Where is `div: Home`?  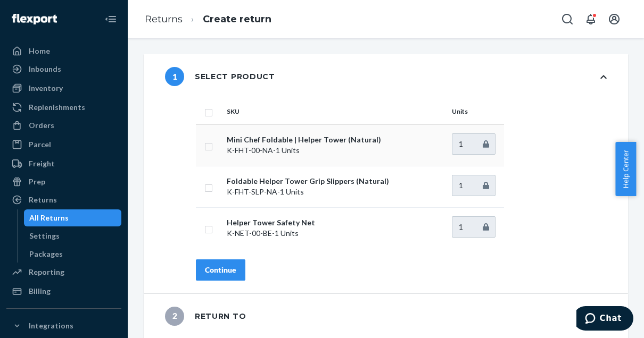 div: Home is located at coordinates (39, 51).